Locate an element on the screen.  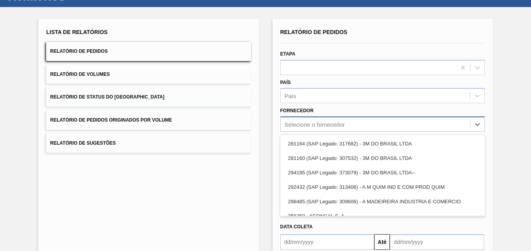
span: Lista de Relatórios is located at coordinates (77, 32).